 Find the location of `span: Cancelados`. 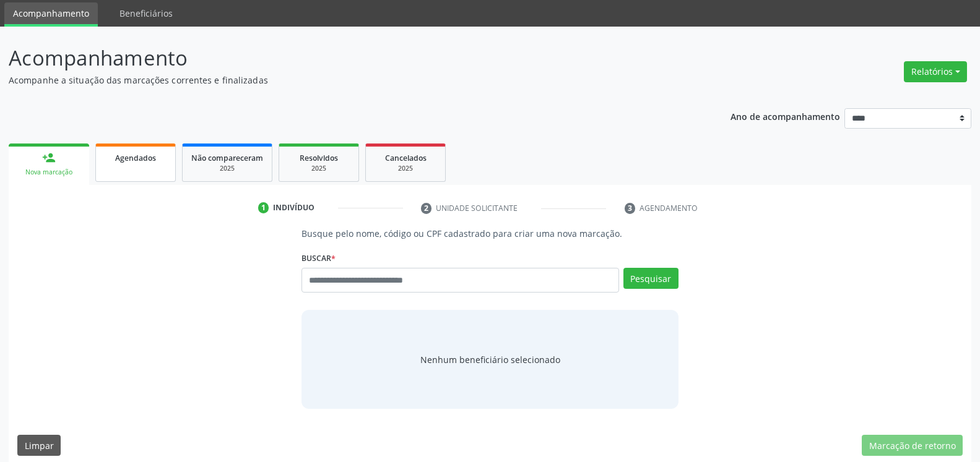

span: Cancelados is located at coordinates (405, 158).